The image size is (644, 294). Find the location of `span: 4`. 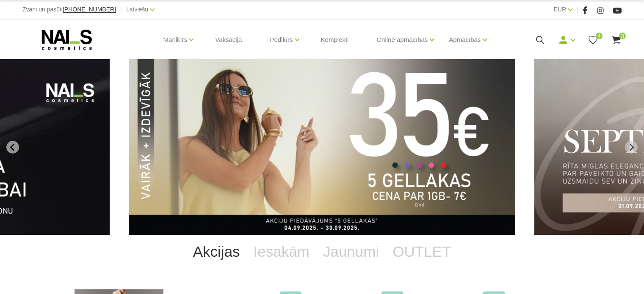

span: 4 is located at coordinates (599, 36).